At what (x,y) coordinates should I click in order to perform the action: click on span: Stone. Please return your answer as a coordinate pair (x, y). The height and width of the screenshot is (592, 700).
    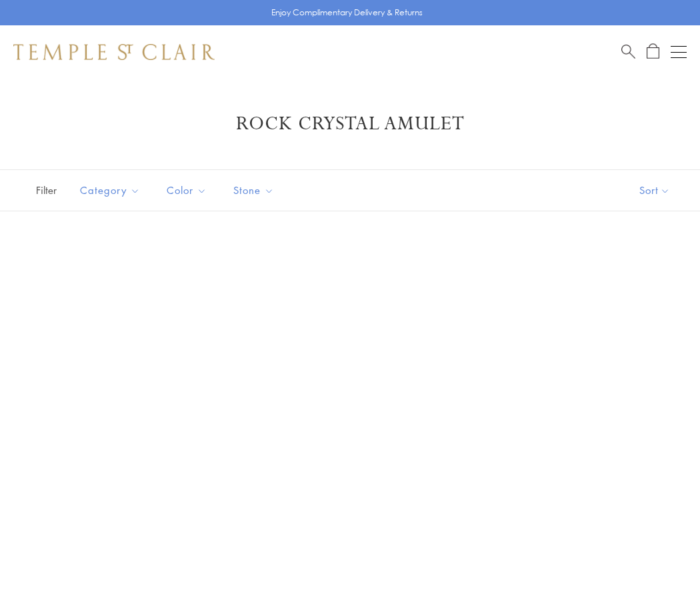
    Looking at the image, I should click on (256, 190).